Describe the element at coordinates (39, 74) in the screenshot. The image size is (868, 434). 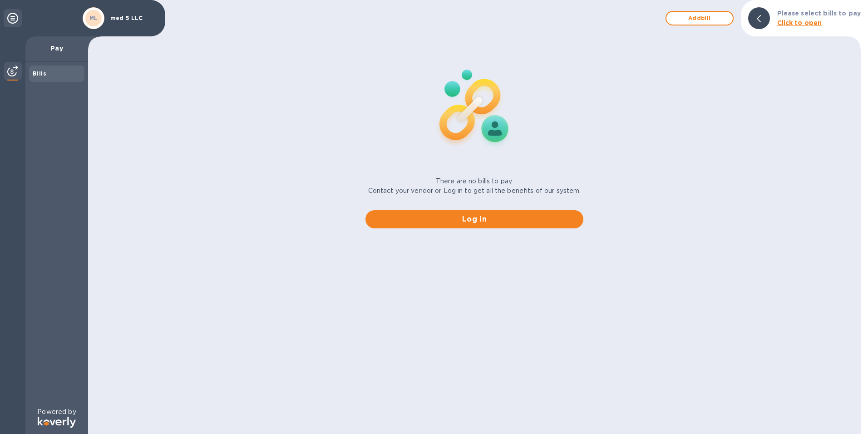
I see `b: Bills` at that location.